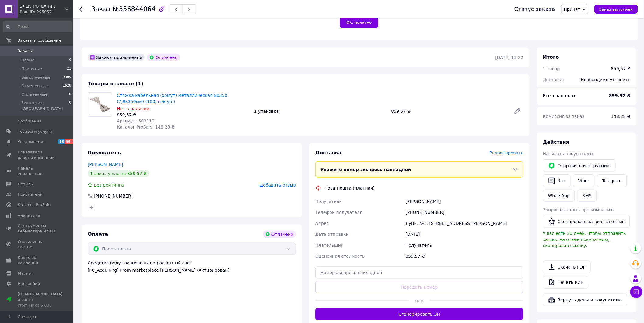  What do you see at coordinates (97, 234) in the screenshot?
I see `span: Оплата` at bounding box center [97, 234].